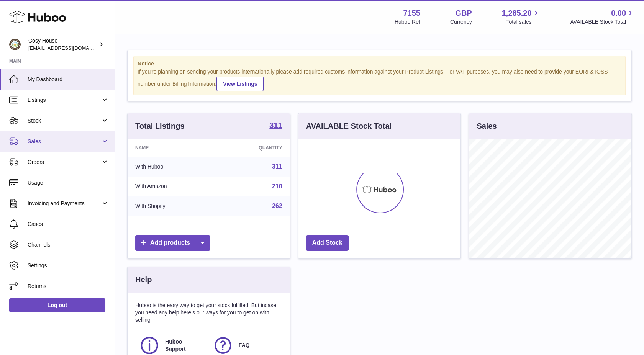 This screenshot has width=644, height=355. Describe the element at coordinates (517, 13) in the screenshot. I see `span: 1,285.20` at that location.